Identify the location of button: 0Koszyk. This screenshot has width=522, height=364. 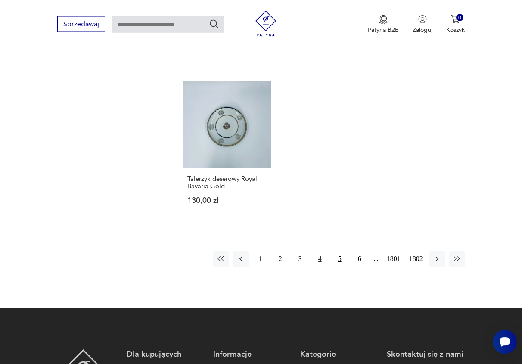
(455, 24).